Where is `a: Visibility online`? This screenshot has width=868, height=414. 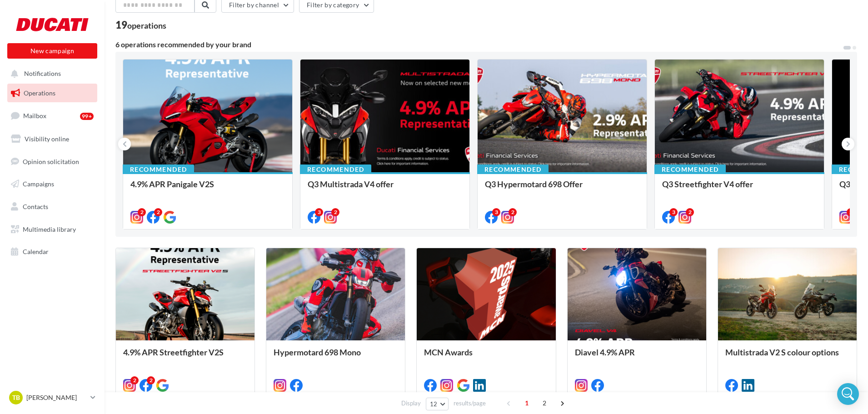 a: Visibility online is located at coordinates (52, 139).